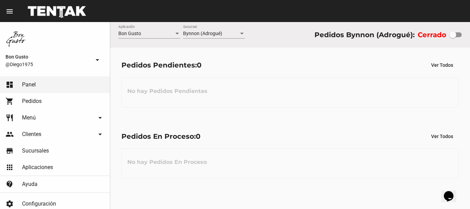  What do you see at coordinates (203, 33) in the screenshot?
I see `span: Bynnon (Adrogué)` at bounding box center [203, 33].